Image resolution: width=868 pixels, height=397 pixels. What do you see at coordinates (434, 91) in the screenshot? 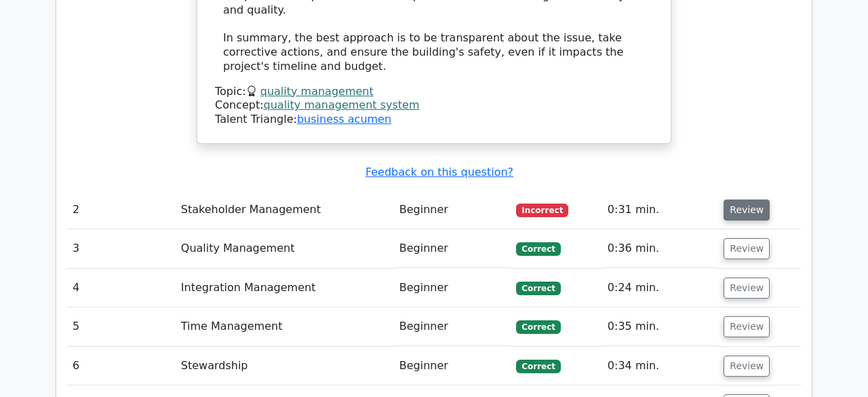
I see `div: Topic:` at bounding box center [434, 91].